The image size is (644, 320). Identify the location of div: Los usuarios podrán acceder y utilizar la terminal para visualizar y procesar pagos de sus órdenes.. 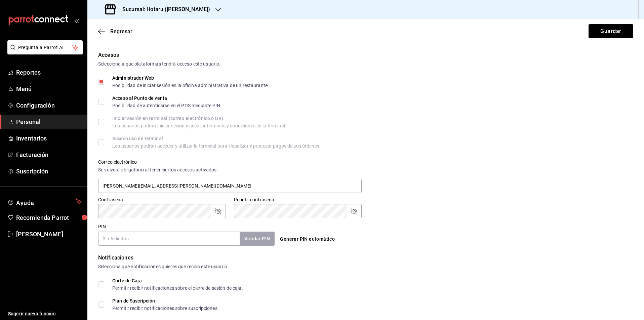
(217, 146).